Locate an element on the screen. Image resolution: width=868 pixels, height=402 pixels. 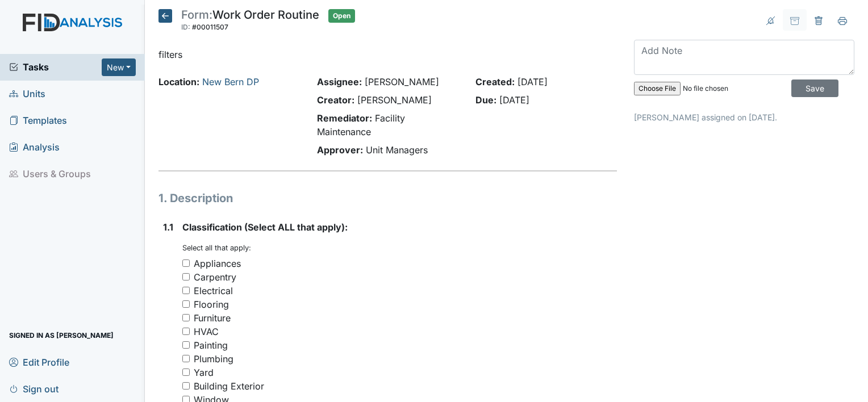
strong: Creator: is located at coordinates (336, 100).